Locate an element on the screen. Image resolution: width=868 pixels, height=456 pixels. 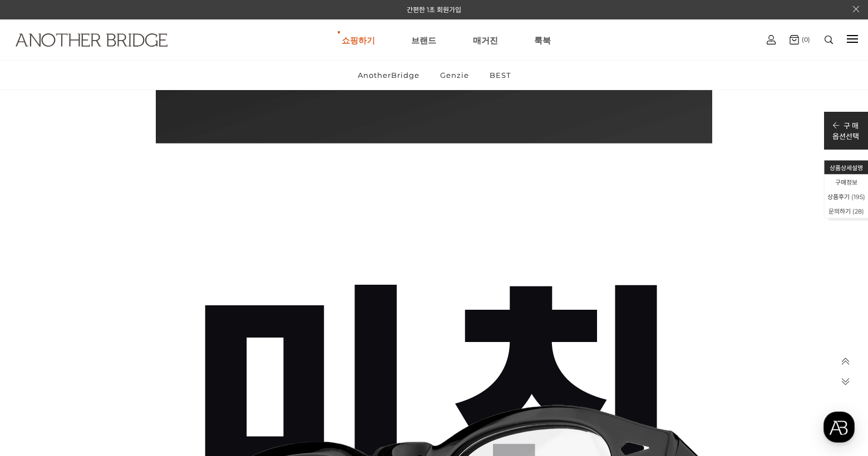
a: 브랜드 is located at coordinates (424, 40).